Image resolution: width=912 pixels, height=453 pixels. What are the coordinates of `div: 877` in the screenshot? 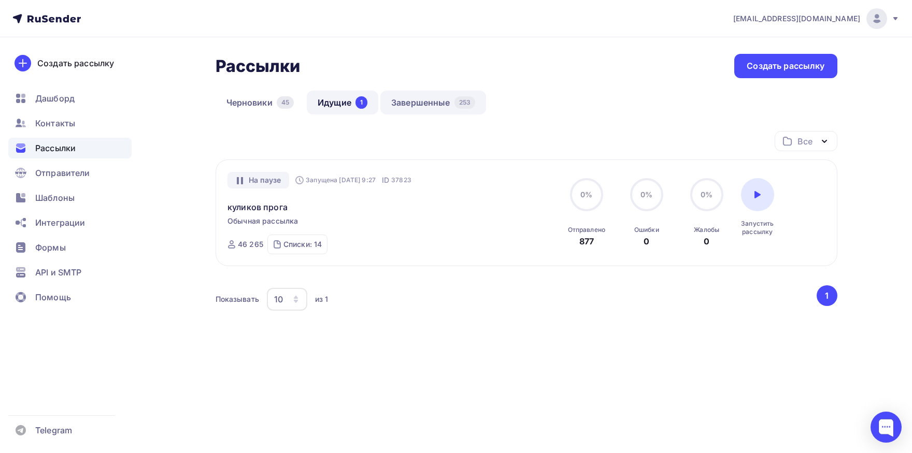 It's located at (587, 241).